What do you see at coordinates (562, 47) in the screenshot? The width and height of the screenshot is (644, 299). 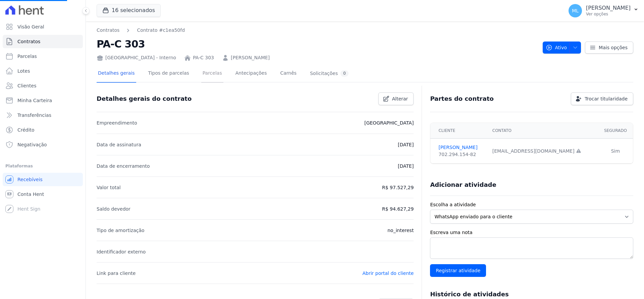 I see `button: Ativo` at bounding box center [562, 47].